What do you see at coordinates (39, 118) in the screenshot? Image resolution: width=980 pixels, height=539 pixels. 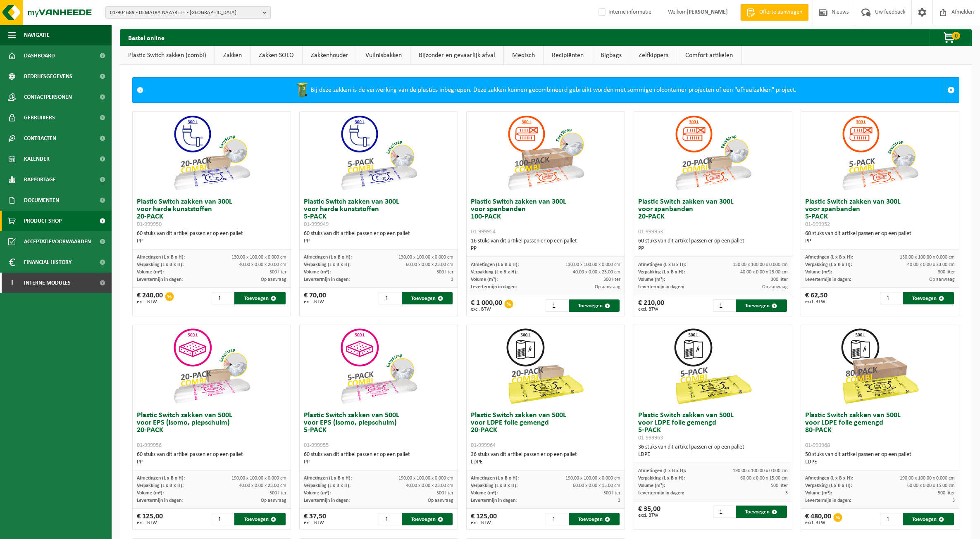 I see `span: Gebruikers` at bounding box center [39, 118].